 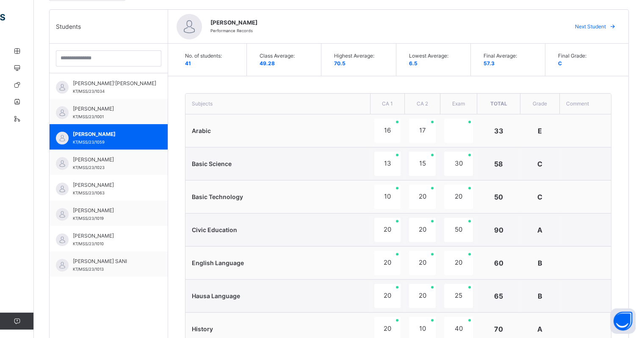 I want to click on th: Exam, so click(x=458, y=104).